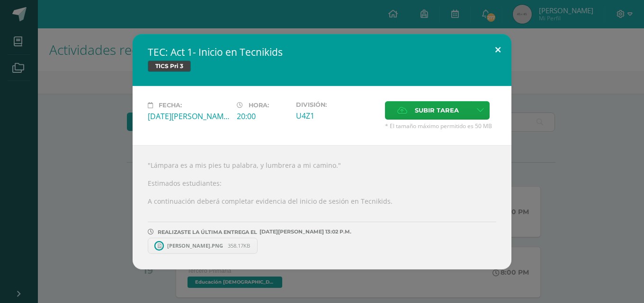 The width and height of the screenshot is (644, 303). I want to click on span: 358.17KB, so click(238, 245).